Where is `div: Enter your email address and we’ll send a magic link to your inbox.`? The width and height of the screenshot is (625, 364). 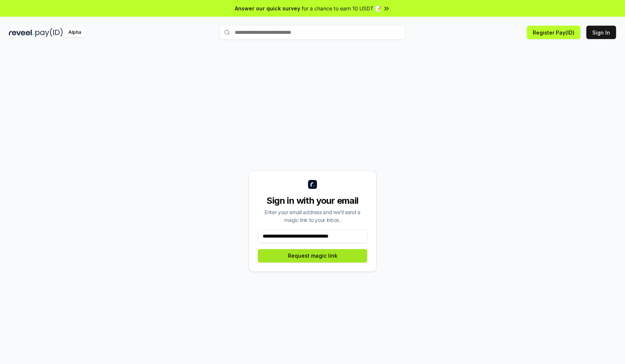
div: Enter your email address and we’ll send a magic link to your inbox. is located at coordinates (312, 216).